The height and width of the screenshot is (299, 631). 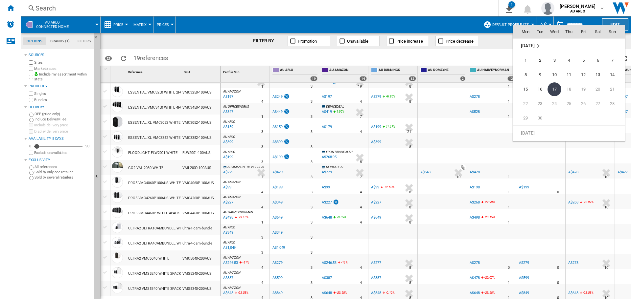 I want to click on td: Saturday September 6 2025, so click(x=598, y=60).